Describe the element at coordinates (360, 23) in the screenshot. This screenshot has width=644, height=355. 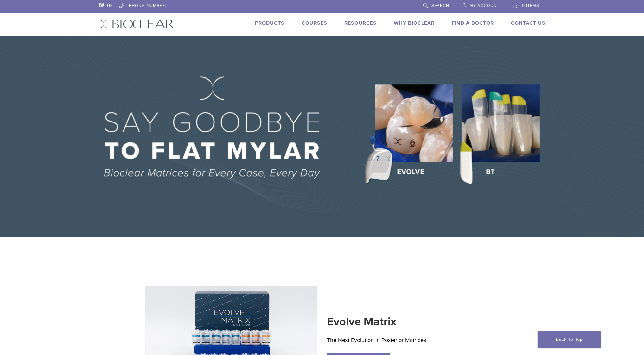
I see `a: Resources` at that location.